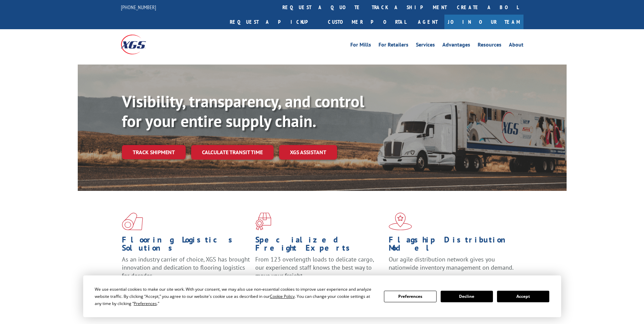  Describe the element at coordinates (232, 152) in the screenshot. I see `a: Calculate transit time` at that location.